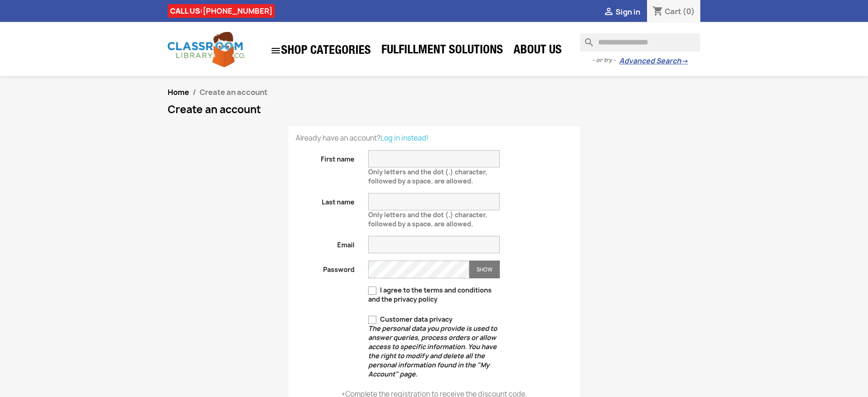 The width and height of the screenshot is (868, 397). What do you see at coordinates (622, 12) in the screenshot?
I see `a:  Sign in` at bounding box center [622, 12].